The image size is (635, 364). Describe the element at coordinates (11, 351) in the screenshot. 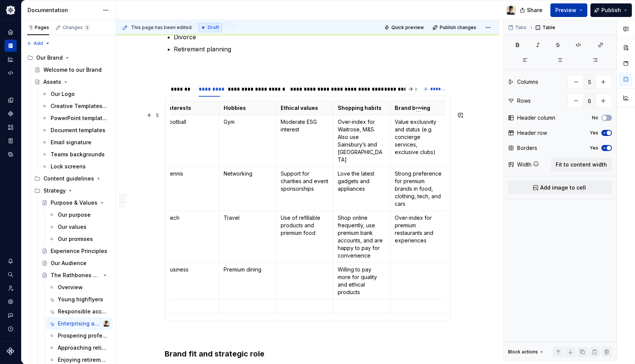

I see `a: Supernova Logo` at that location.